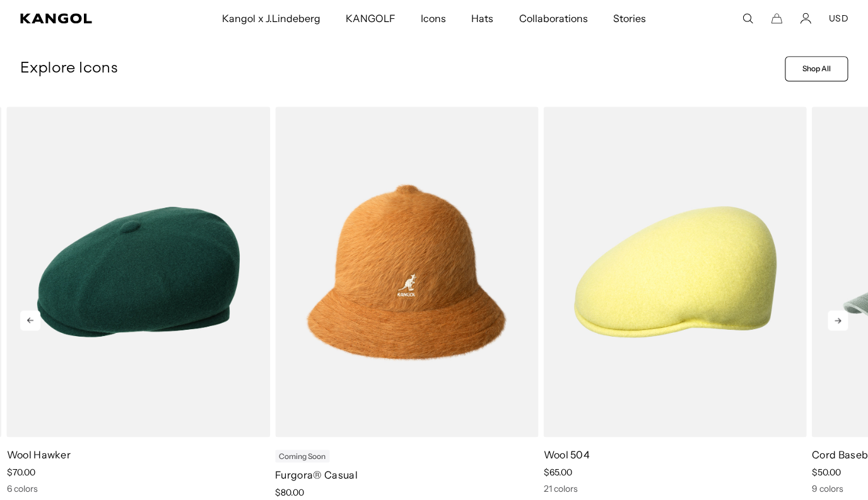 This screenshot has height=500, width=868. What do you see at coordinates (406, 474) in the screenshot?
I see `p: Furgora® Casual` at bounding box center [406, 474].